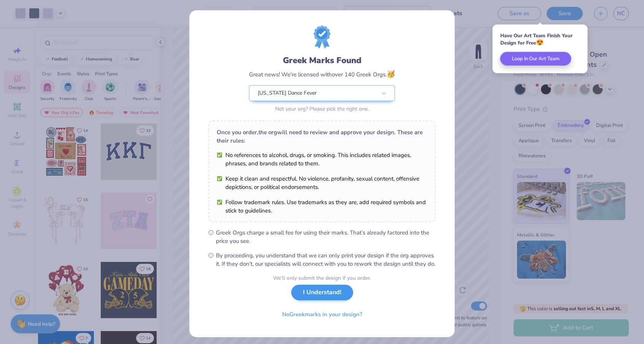 This screenshot has height=344, width=644. What do you see at coordinates (322, 37) in the screenshot?
I see `img: license-marks-badge.png` at bounding box center [322, 37].